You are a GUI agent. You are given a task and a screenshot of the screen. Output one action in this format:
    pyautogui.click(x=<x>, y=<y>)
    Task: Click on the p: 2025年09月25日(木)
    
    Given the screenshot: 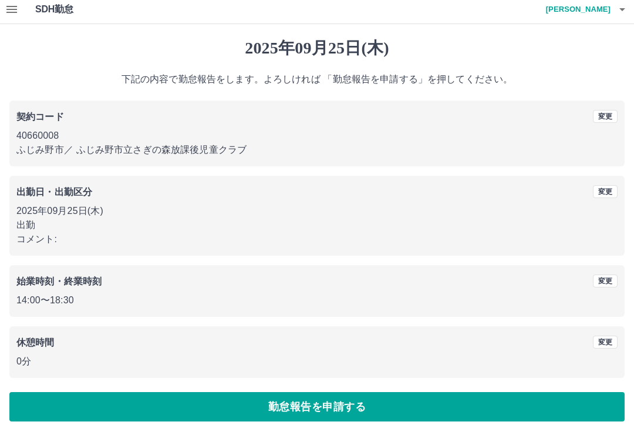 What is the action you would take?
    pyautogui.click(x=317, y=211)
    